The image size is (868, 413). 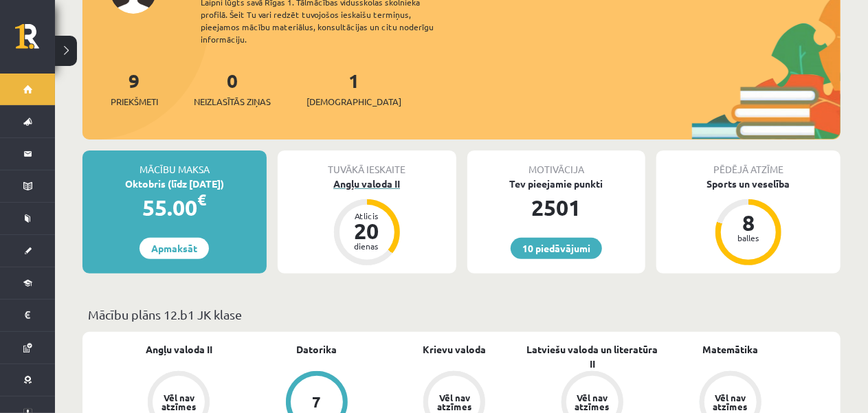 I want to click on div: Pēdējā atzīme, so click(x=749, y=164).